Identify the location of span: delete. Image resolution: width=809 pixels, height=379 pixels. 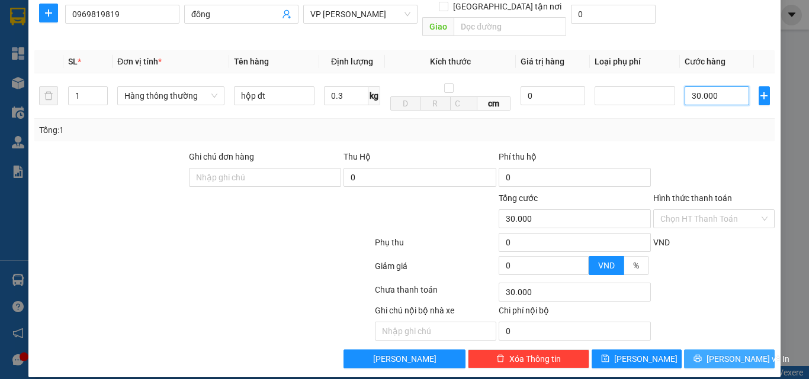
(500, 359).